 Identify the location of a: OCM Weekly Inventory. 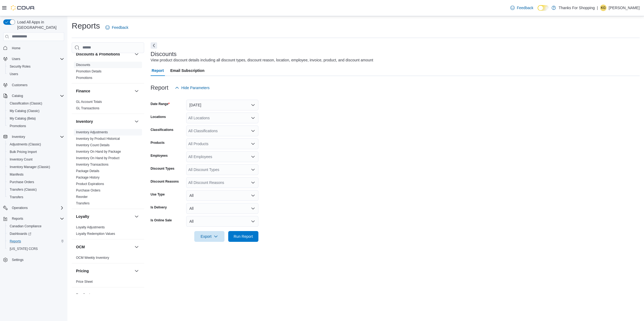
(92, 257).